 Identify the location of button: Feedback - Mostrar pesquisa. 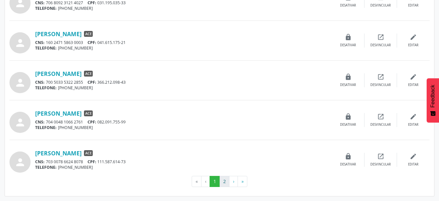
(432, 100).